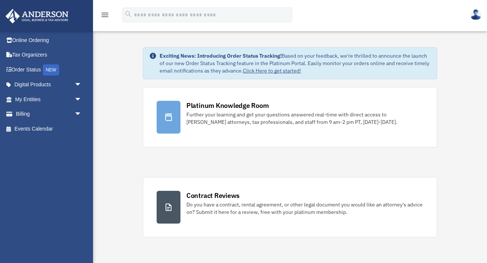 The image size is (487, 263). I want to click on a: Platinum Knowledge Room Further your learning and get your questions answered real-time with dire..., so click(290, 117).